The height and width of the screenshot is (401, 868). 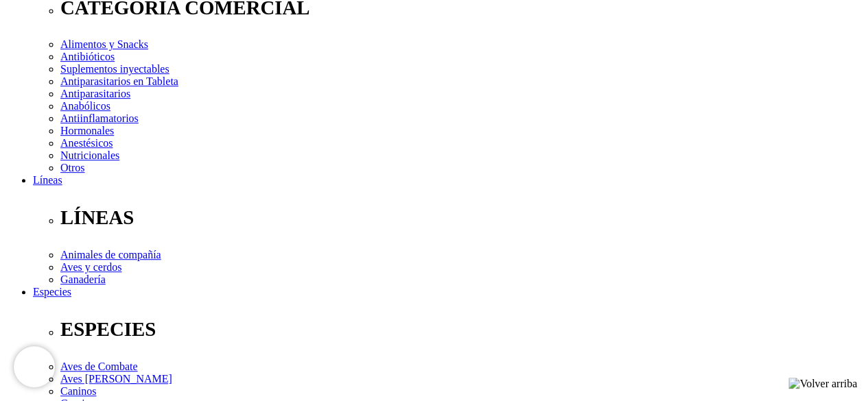 I want to click on a: Líneas, so click(x=47, y=179).